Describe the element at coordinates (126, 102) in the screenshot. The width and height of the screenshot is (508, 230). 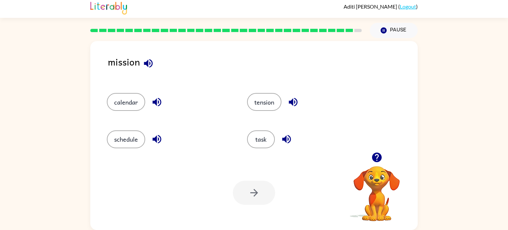
I see `button: calendar` at that location.